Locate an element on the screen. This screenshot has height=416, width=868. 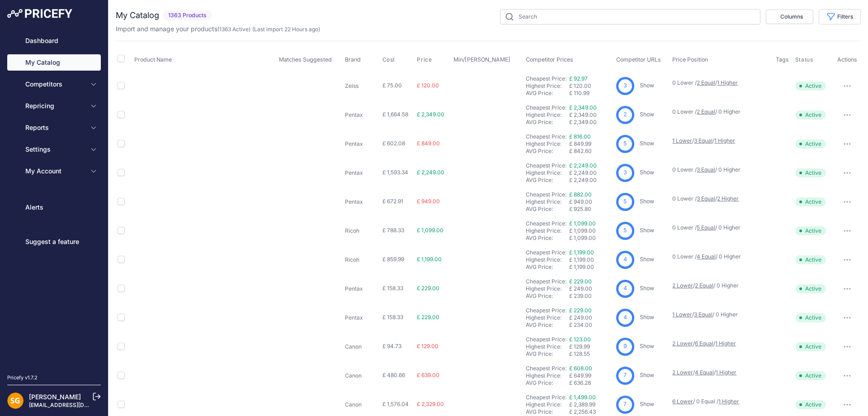
span: Settings is located at coordinates (55, 149).